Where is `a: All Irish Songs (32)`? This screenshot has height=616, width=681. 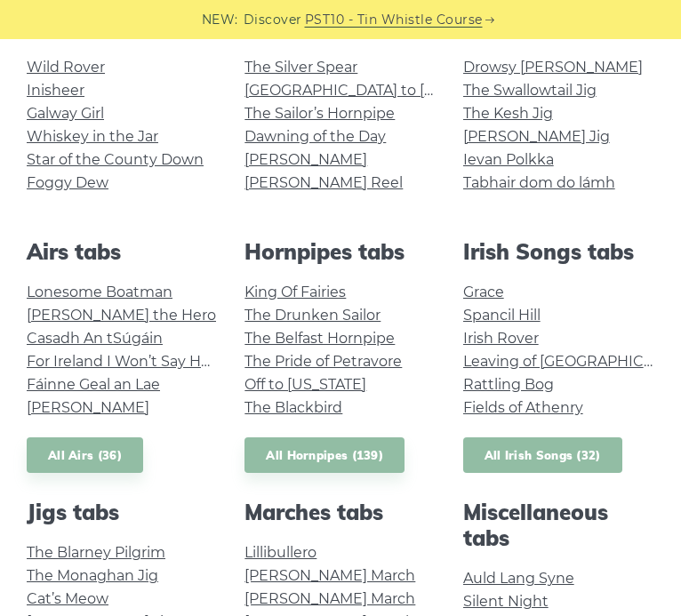 a: All Irish Songs (32) is located at coordinates (542, 456).